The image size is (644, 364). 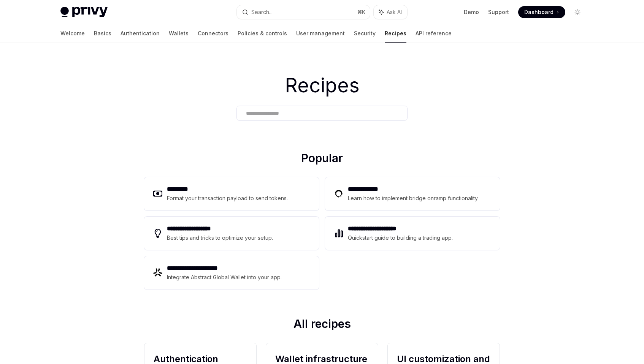 I want to click on a: Recipes, so click(x=396, y=33).